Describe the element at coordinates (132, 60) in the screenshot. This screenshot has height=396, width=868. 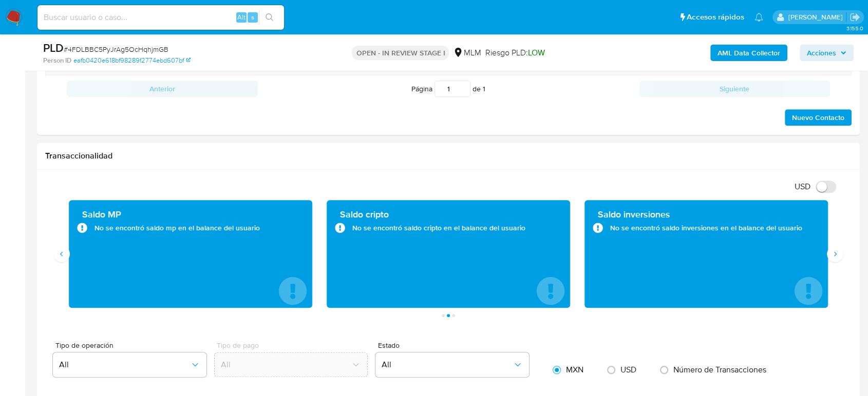
I see `a: eafb0420e618bf98289f2774ebd607bf` at that location.